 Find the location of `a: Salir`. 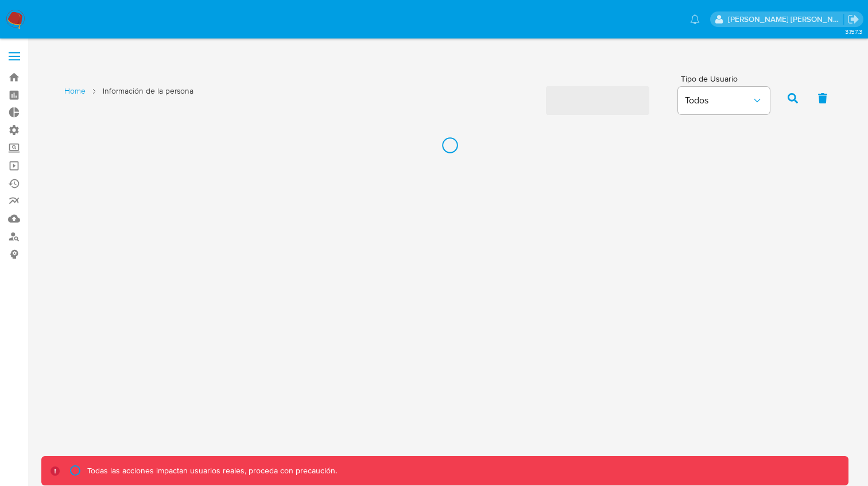

a: Salir is located at coordinates (854, 19).